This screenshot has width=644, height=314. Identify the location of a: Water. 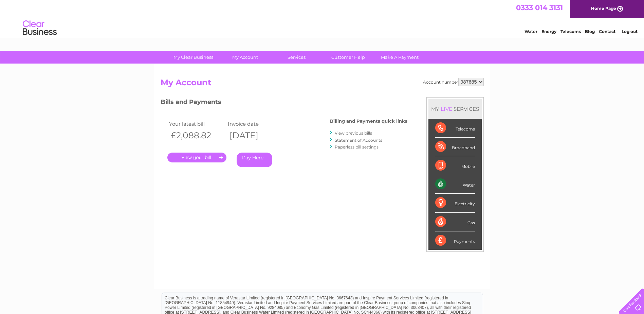
(531, 31).